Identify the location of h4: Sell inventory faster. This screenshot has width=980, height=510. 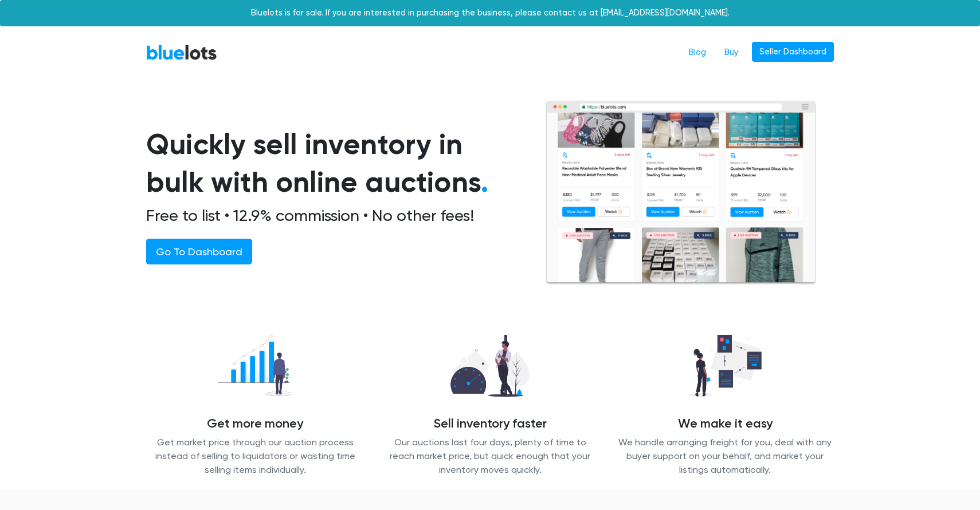
(490, 424).